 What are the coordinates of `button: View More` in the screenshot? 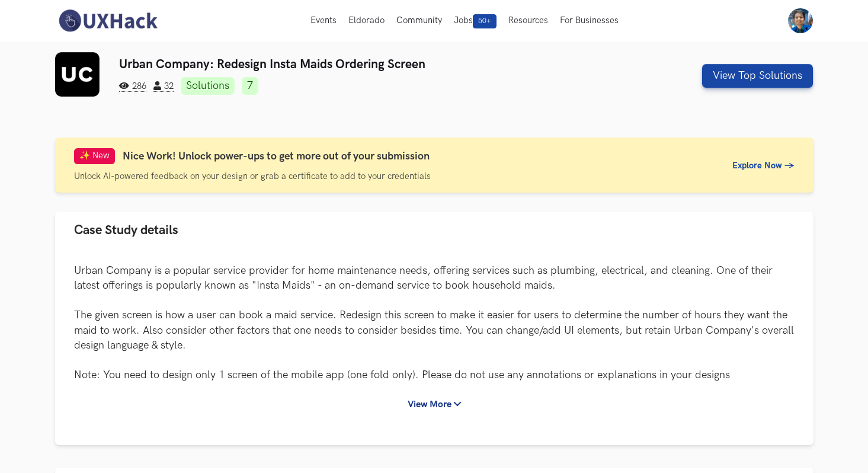 It's located at (434, 404).